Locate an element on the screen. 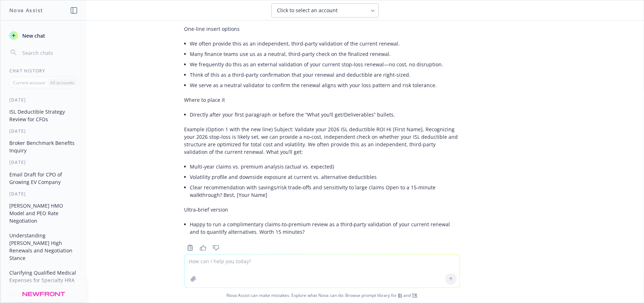 The image size is (644, 303). button: Click to select an account is located at coordinates (325, 10).